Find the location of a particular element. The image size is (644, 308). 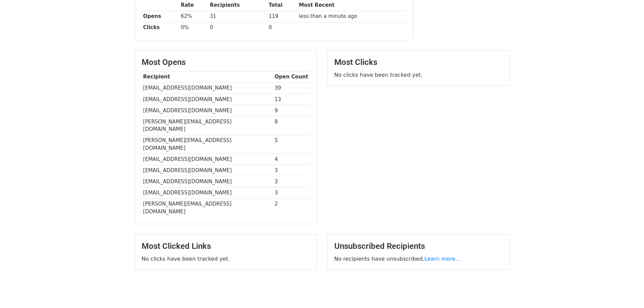

td: 5 is located at coordinates (291, 144).